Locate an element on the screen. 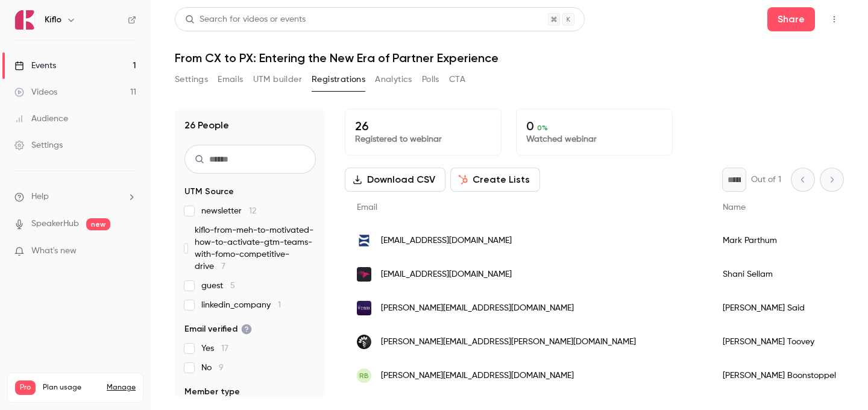  button: Registrations is located at coordinates (338, 80).